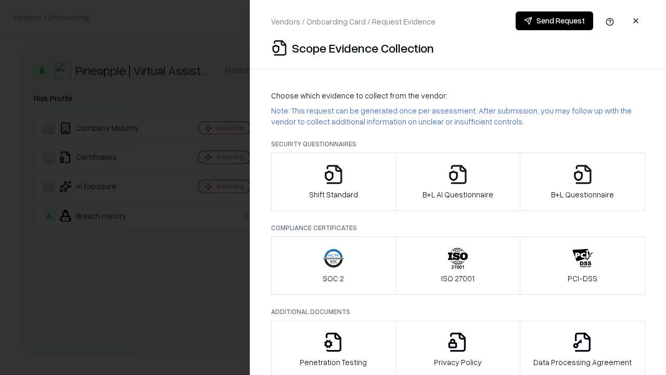 The height and width of the screenshot is (375, 666). Describe the element at coordinates (458, 278) in the screenshot. I see `p: ISO 27001` at that location.